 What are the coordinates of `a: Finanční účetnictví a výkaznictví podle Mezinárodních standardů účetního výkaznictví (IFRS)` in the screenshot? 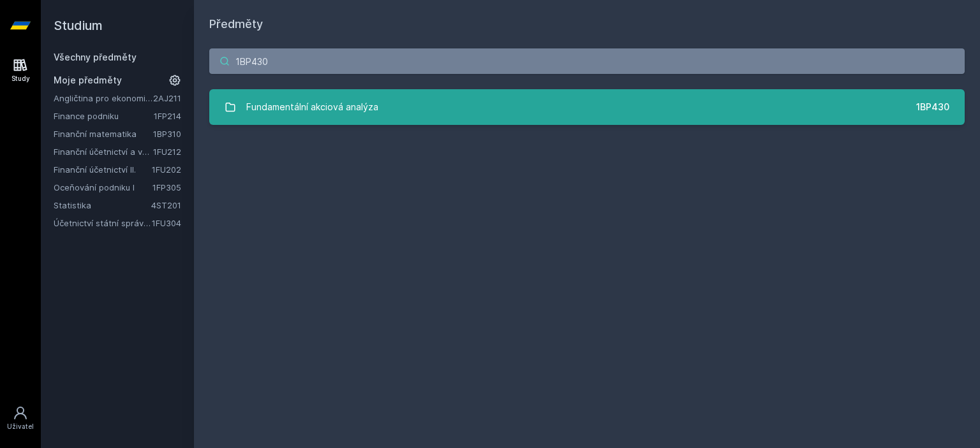 It's located at (103, 152).